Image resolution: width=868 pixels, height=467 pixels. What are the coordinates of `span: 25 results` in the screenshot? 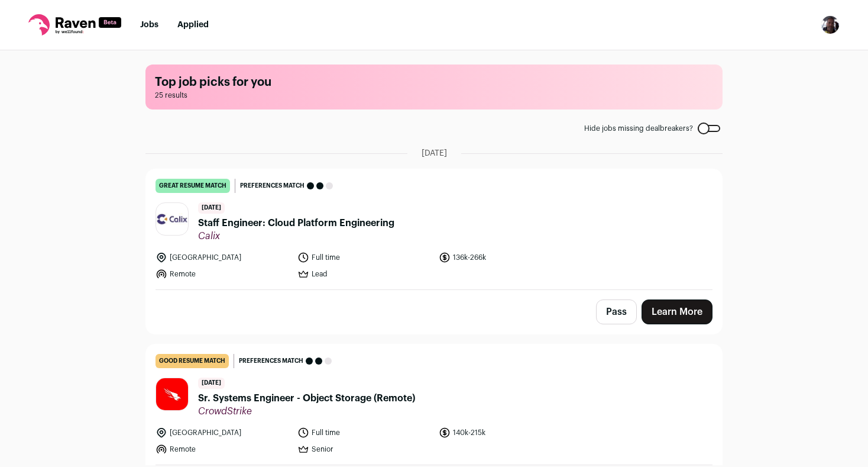 It's located at (434, 95).